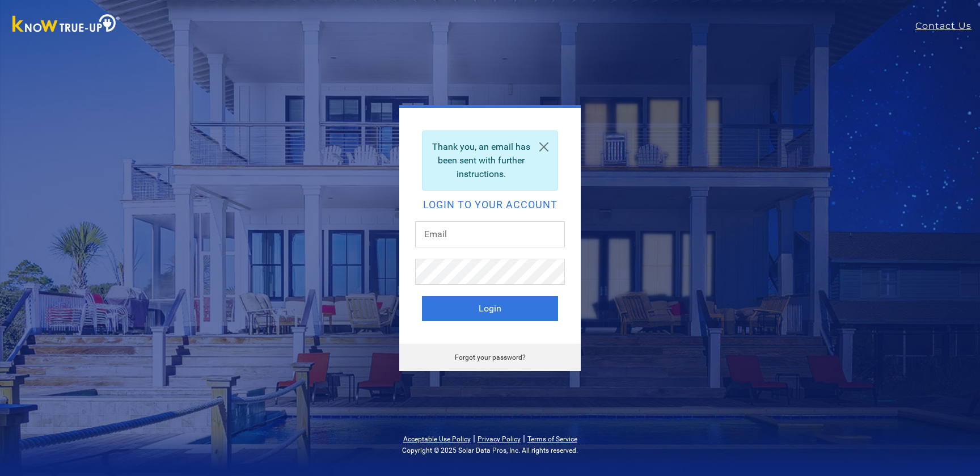 This screenshot has height=476, width=980. What do you see at coordinates (490, 309) in the screenshot?
I see `button: Login` at bounding box center [490, 309].